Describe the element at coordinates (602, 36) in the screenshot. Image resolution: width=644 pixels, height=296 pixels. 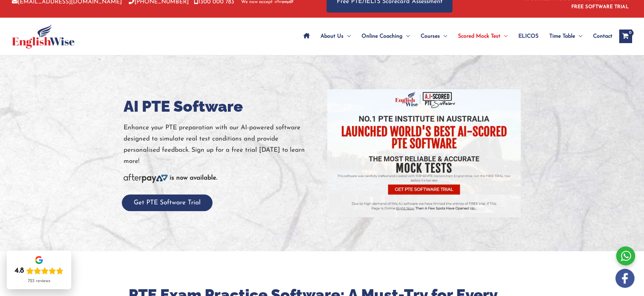
I see `span: Contact` at that location.